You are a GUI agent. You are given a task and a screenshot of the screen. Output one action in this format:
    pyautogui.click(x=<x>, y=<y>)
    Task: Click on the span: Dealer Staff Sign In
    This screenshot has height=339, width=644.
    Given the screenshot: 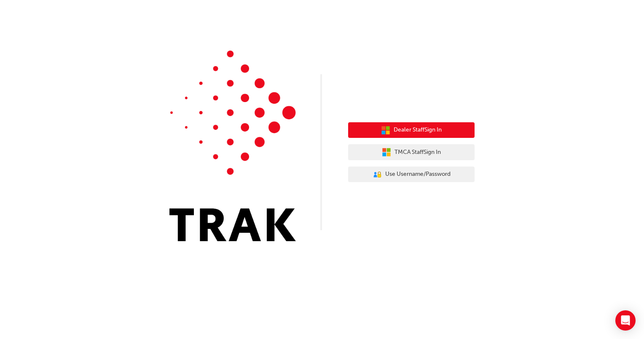 What is the action you would take?
    pyautogui.click(x=418, y=130)
    